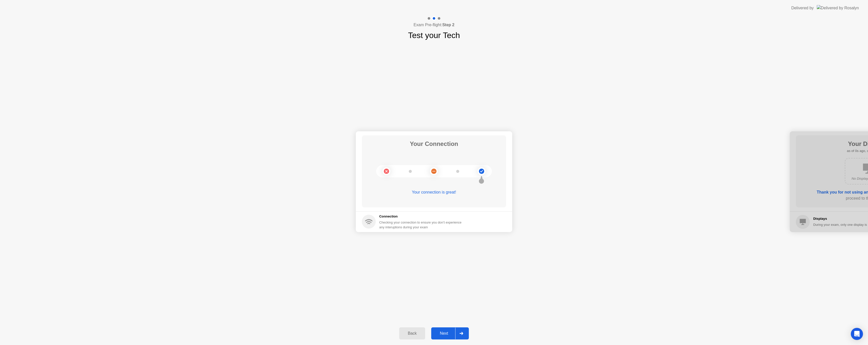  Describe the element at coordinates (802, 8) in the screenshot. I see `div: Delivered by` at that location.